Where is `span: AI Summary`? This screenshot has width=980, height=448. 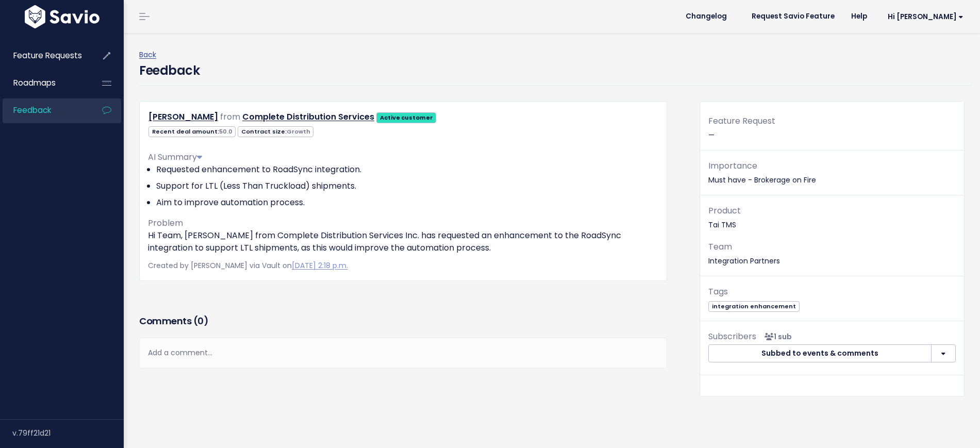 span: AI Summary is located at coordinates (175, 156).